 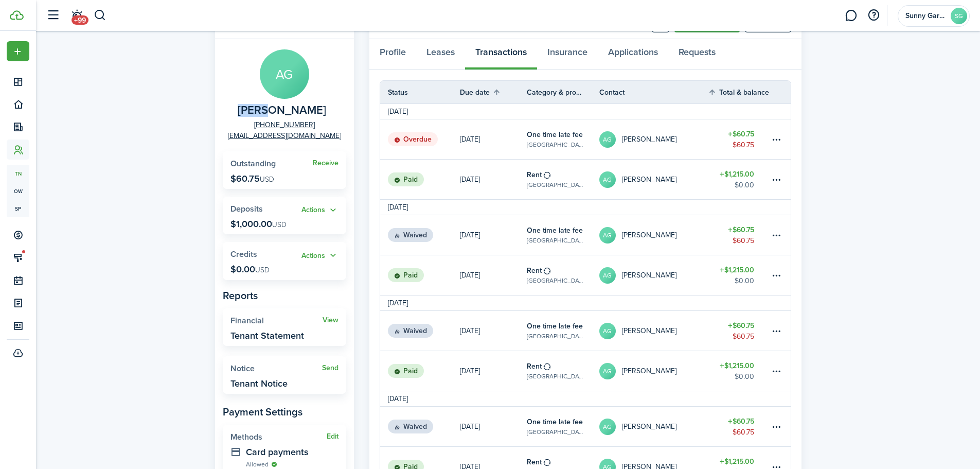 What do you see at coordinates (244, 254) in the screenshot?
I see `span: Credits` at bounding box center [244, 254].